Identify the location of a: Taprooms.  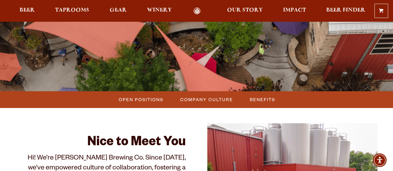
(72, 11).